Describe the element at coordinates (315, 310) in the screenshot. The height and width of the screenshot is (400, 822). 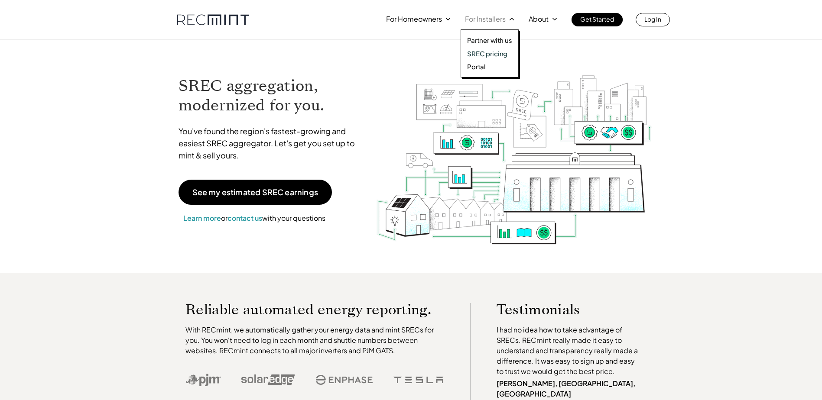
I see `p: Reliable automated energy reporting.` at that location.